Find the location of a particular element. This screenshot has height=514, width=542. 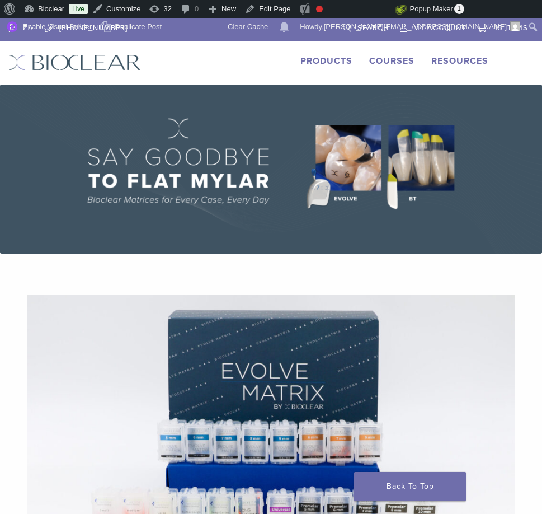

a: Back To Top is located at coordinates (410, 486).